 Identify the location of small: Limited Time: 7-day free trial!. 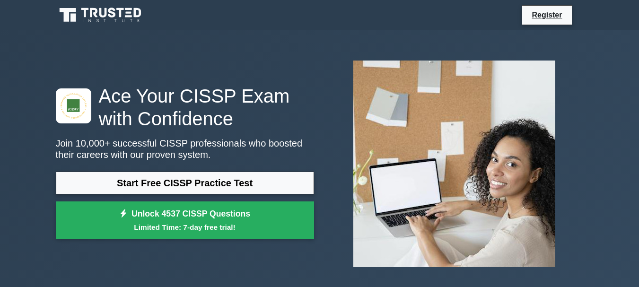
(185, 227).